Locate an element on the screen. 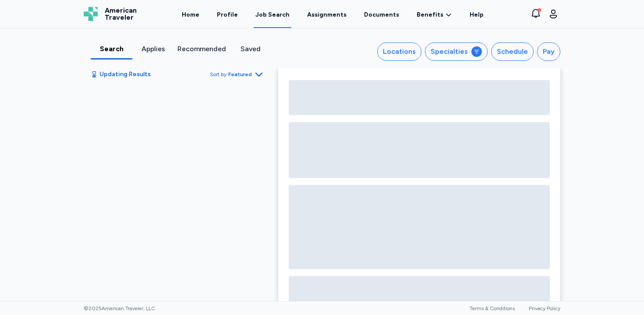 Image resolution: width=644 pixels, height=315 pixels. div: Schedule is located at coordinates (512, 51).